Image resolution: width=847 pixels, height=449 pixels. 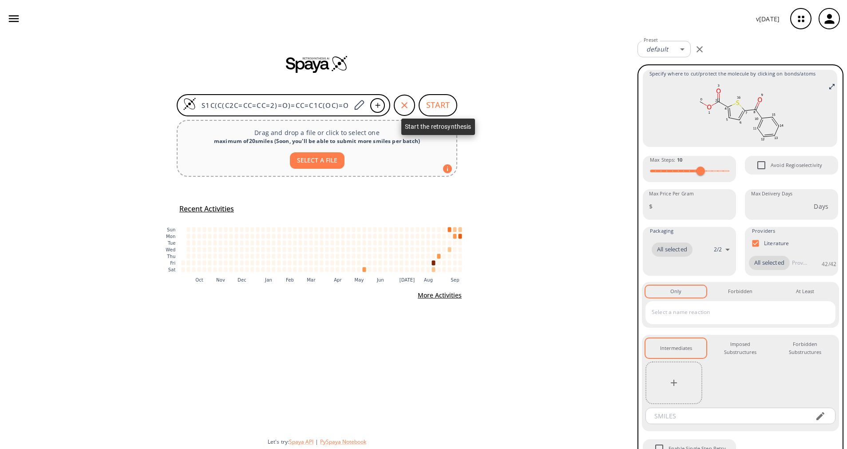 I want to click on button: At Least, so click(x=805, y=291).